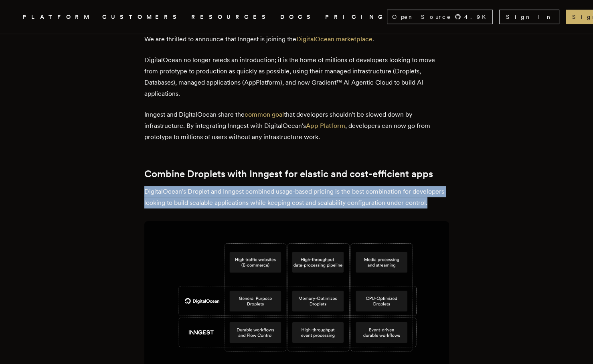 The image size is (593, 364). What do you see at coordinates (356, 17) in the screenshot?
I see `a: PRICING` at bounding box center [356, 17].